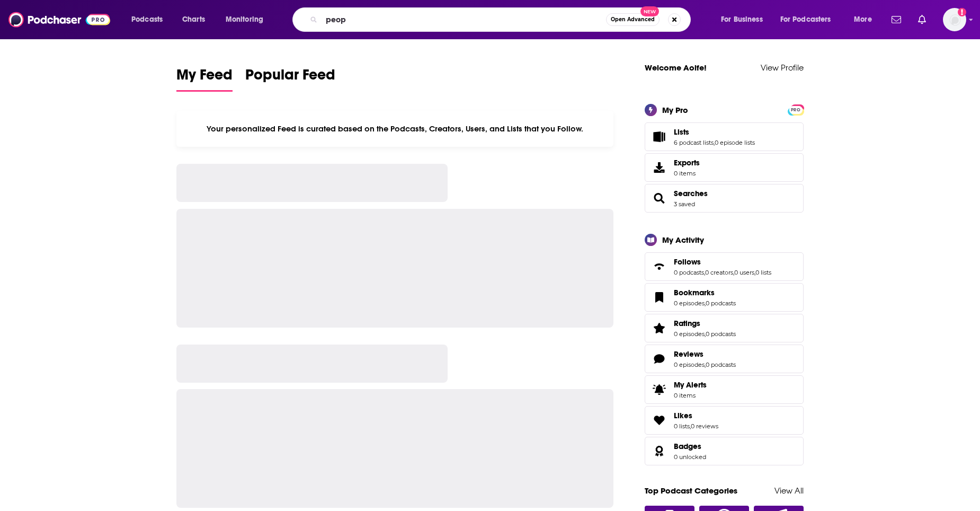 The width and height of the screenshot is (980, 511). Describe the element at coordinates (806, 20) in the screenshot. I see `span: For Podcasters` at that location.